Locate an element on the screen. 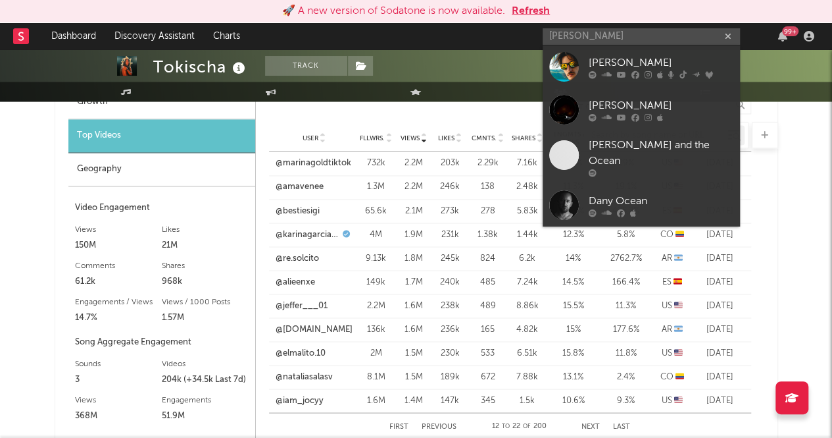 This screenshot has height=438, width=832. div: 9.13k is located at coordinates (376, 258).